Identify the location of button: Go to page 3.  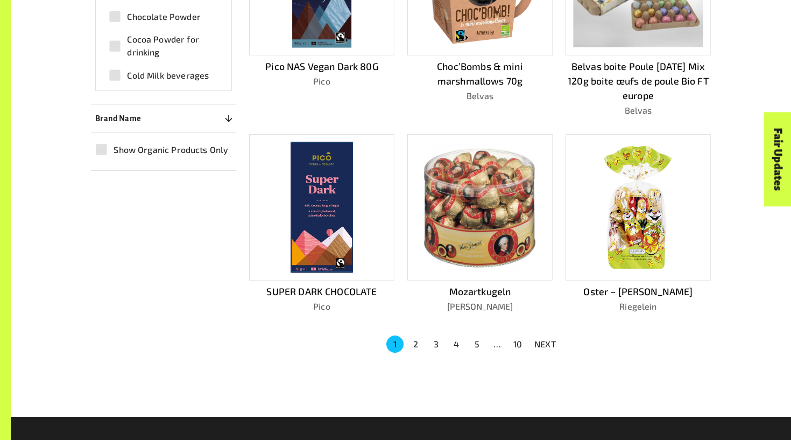
(436, 344).